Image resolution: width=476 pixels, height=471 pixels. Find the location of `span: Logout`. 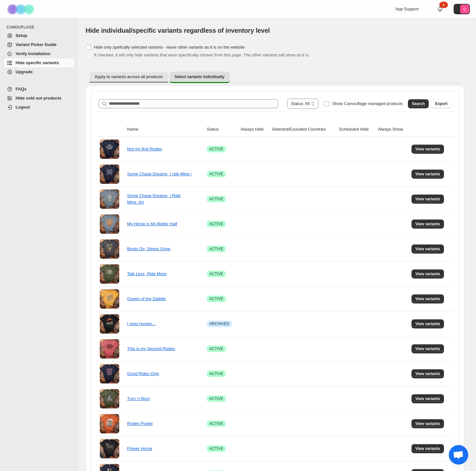

span: Logout is located at coordinates (23, 107).